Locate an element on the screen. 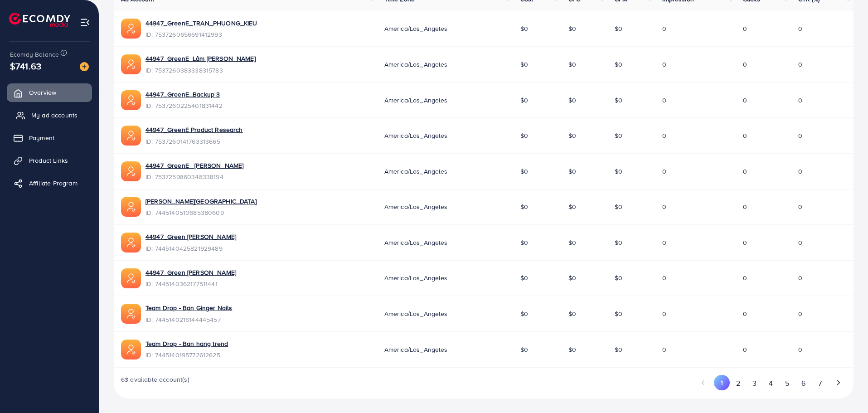  button: Go to page 2 is located at coordinates (738, 383).